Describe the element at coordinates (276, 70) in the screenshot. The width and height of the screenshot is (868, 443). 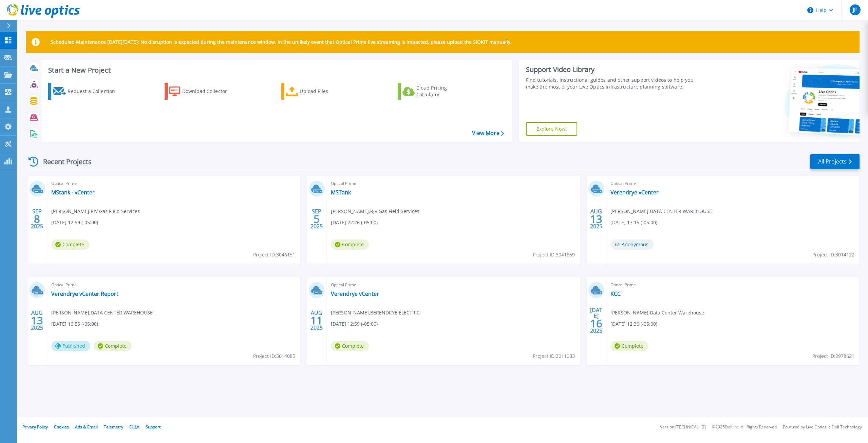
I see `h3: Start a New Project` at that location.